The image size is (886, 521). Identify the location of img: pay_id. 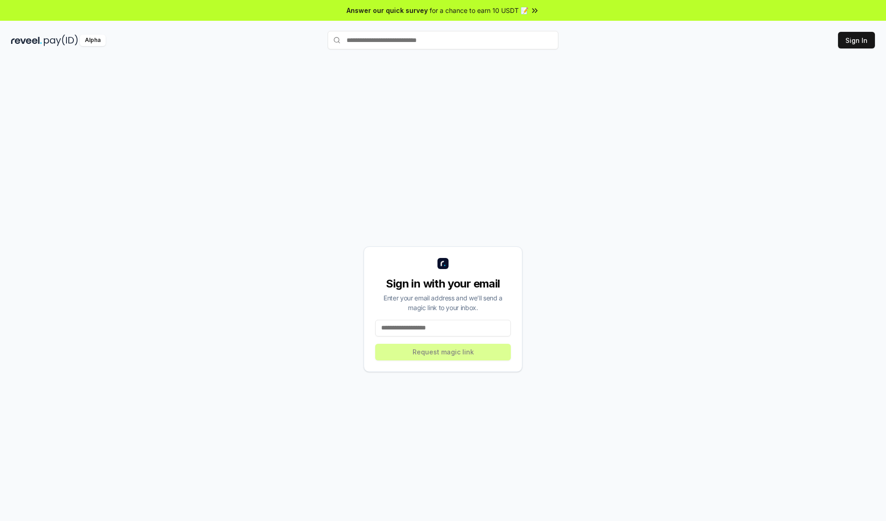
(61, 40).